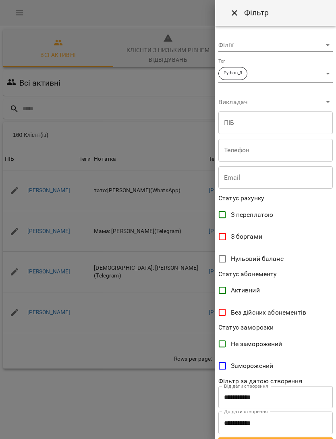 This screenshot has width=336, height=439. What do you see at coordinates (276, 381) in the screenshot?
I see `p: Фільтр за датою створення` at bounding box center [276, 381].